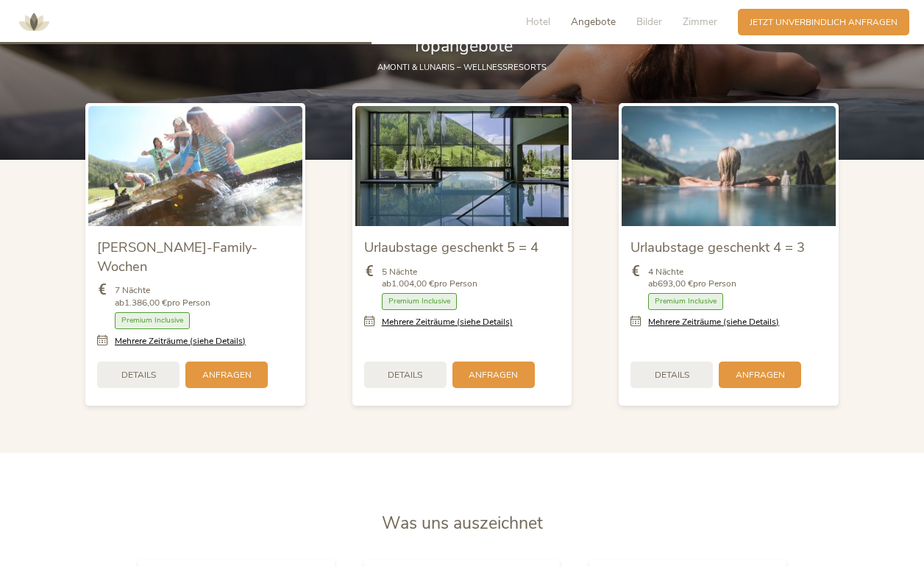  Describe the element at coordinates (412, 284) in the screenshot. I see `b: 1.004,00 €` at that location.